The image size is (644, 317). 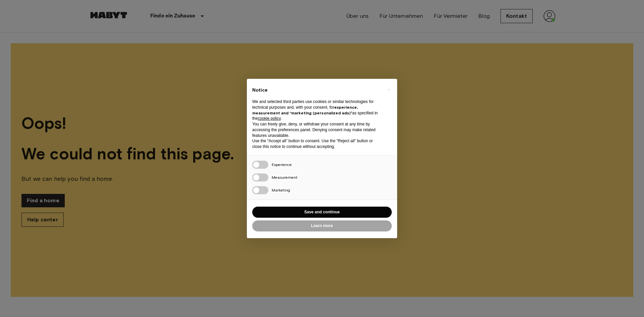 What do you see at coordinates (322, 212) in the screenshot?
I see `button: Save and continue` at bounding box center [322, 212].